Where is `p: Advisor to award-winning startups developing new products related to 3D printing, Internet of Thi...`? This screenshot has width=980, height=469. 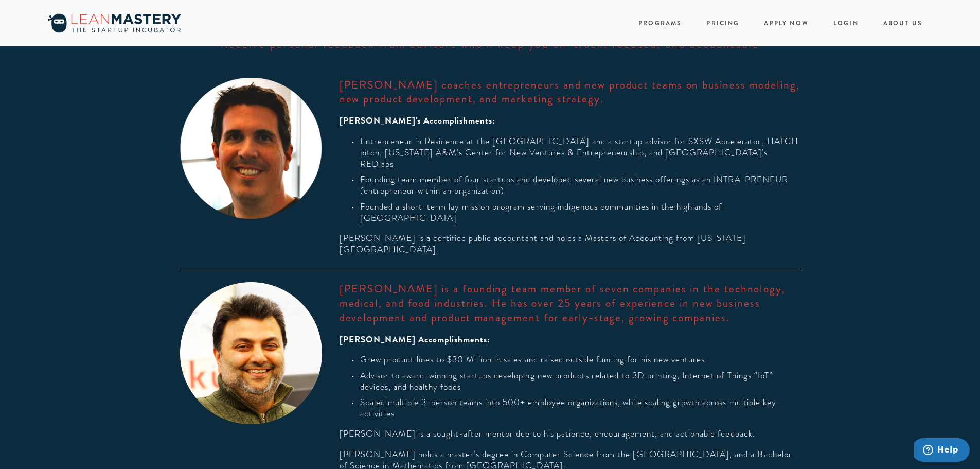
p: Advisor to award-winning startups developing new products related to 3D printing, Internet of Thi... is located at coordinates (580, 381).